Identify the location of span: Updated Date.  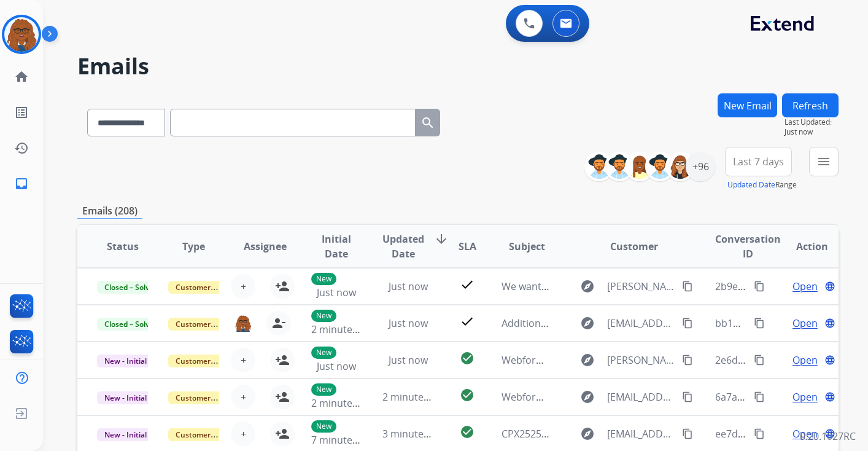
(403, 246).